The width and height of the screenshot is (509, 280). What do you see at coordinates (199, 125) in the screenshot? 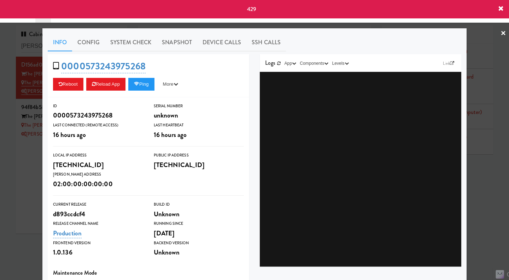
I see `div: Last Heartbeat` at bounding box center [199, 125].